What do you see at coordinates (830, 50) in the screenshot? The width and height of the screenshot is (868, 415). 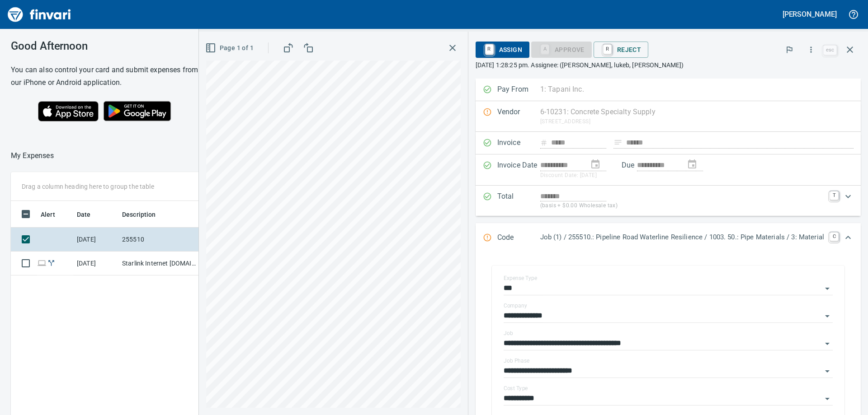 I see `a: esc` at bounding box center [830, 50].